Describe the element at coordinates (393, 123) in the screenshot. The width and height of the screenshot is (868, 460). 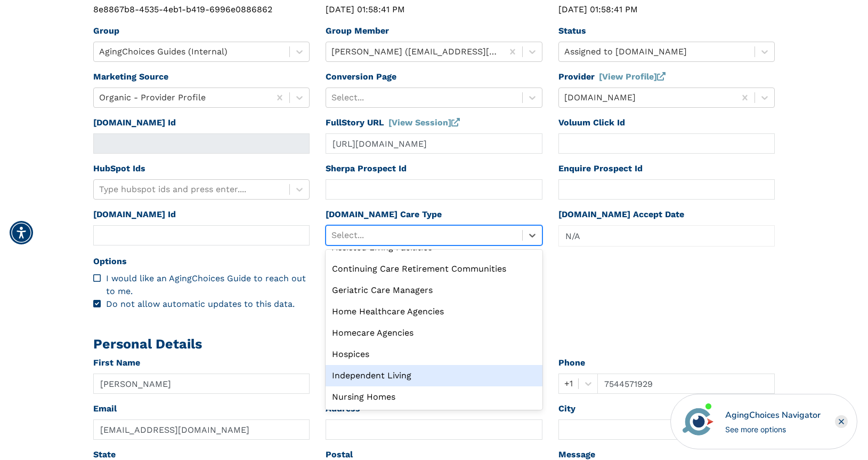
I see `label: FullStory URL` at that location.